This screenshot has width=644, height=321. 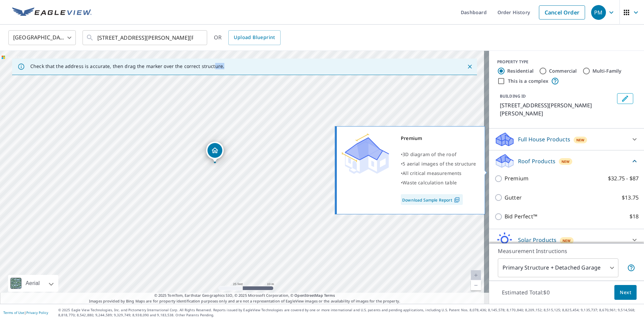 What do you see at coordinates (630, 197) in the screenshot?
I see `p: $13.75` at bounding box center [630, 197].